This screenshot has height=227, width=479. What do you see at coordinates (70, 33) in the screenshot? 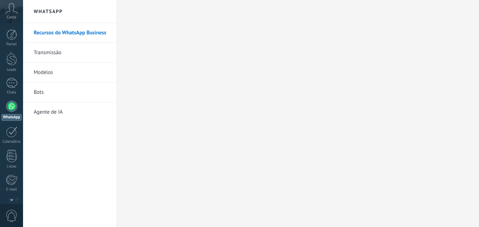
I see `li: Recursos do WhatsApp Business` at bounding box center [70, 33].